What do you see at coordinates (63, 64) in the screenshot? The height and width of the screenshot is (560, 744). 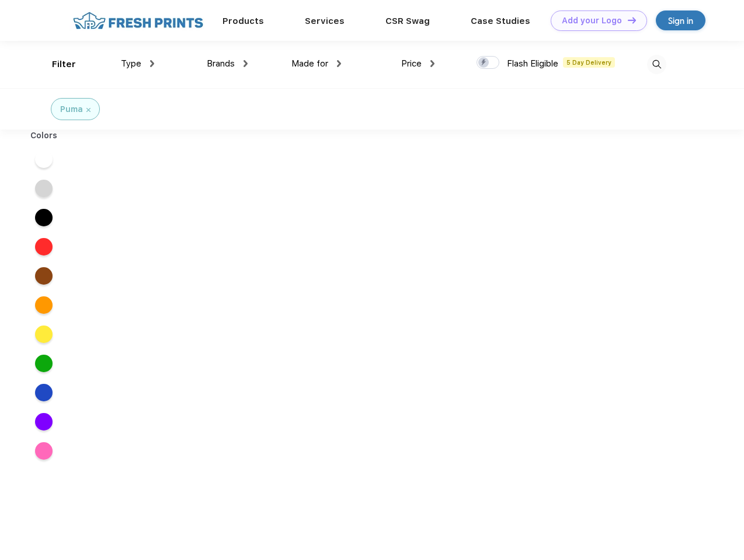 I see `div: Filter` at bounding box center [63, 64].